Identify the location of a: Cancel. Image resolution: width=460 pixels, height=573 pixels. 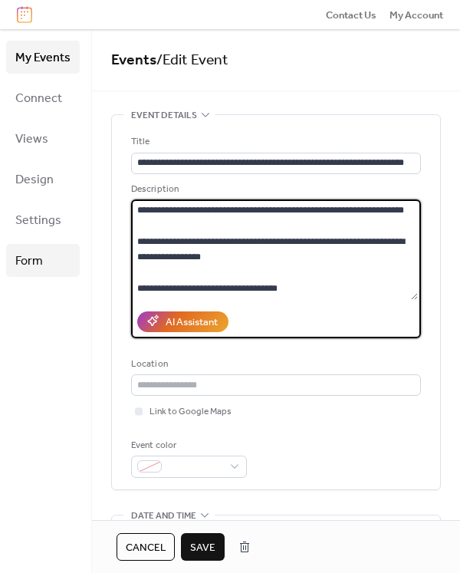
(146, 547).